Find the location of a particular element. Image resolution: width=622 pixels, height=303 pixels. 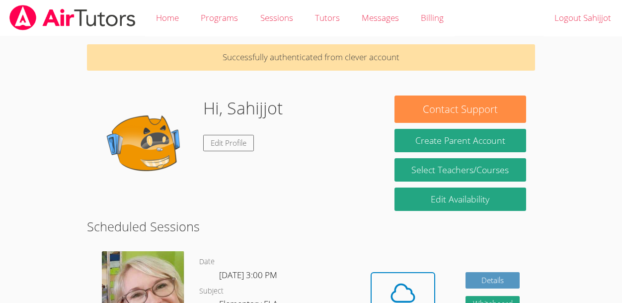

img: airtutors_banner-c4298cdbf04f3fff15de1276eac7730deb9818008684d7c2e4769d2f7ddbe033.png is located at coordinates (73, 17).